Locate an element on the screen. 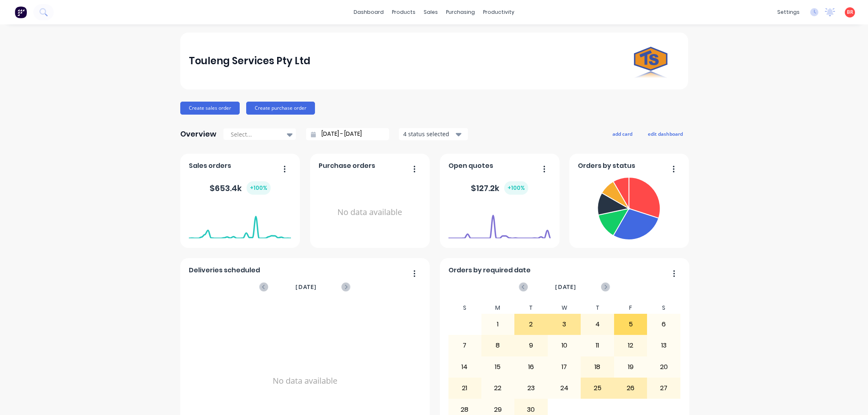  div: Touleng Services Pty Ltd is located at coordinates (249, 61).